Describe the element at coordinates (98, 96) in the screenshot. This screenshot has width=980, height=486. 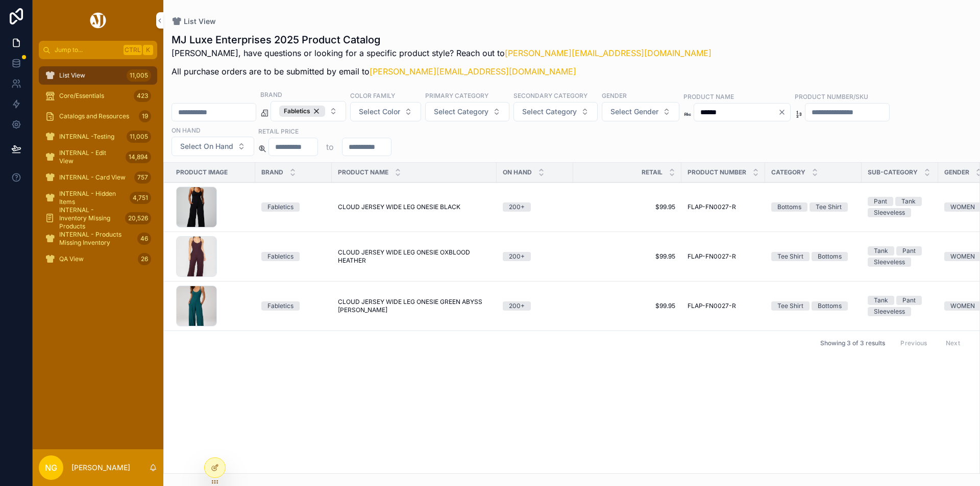
I see `a: Core/Essentials423` at that location.